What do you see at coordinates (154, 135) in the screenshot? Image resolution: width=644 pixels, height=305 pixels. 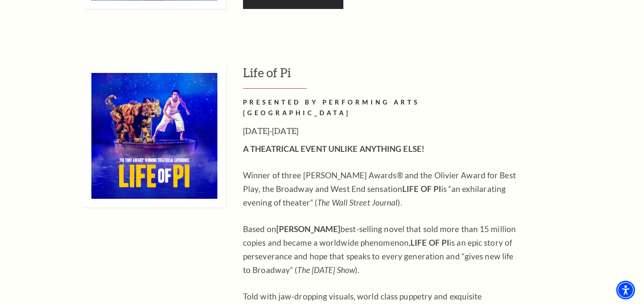 I see `img: Life of Pi` at bounding box center [154, 135].